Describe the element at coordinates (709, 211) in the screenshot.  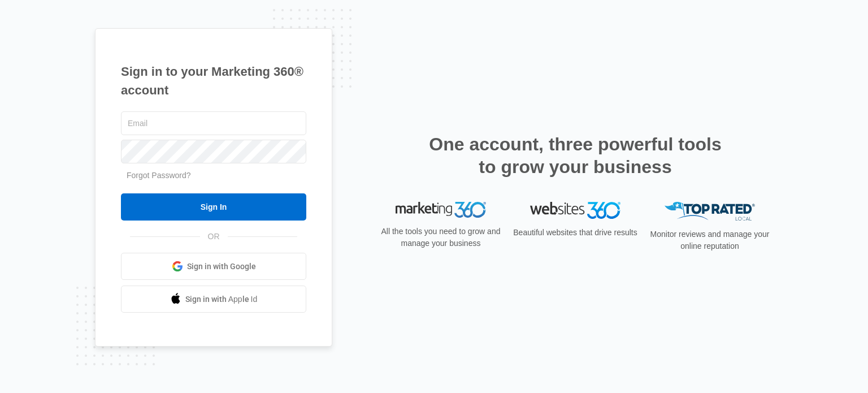
I see `img: Top Rated Local` at that location.